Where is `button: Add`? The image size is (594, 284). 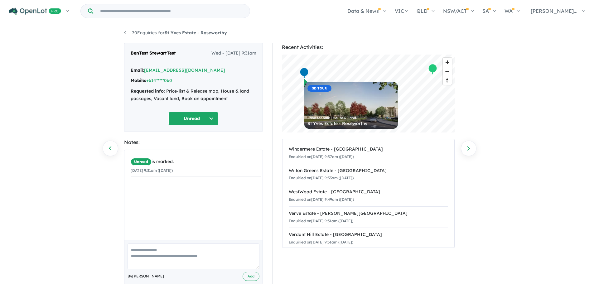 button: Add is located at coordinates (251, 276).